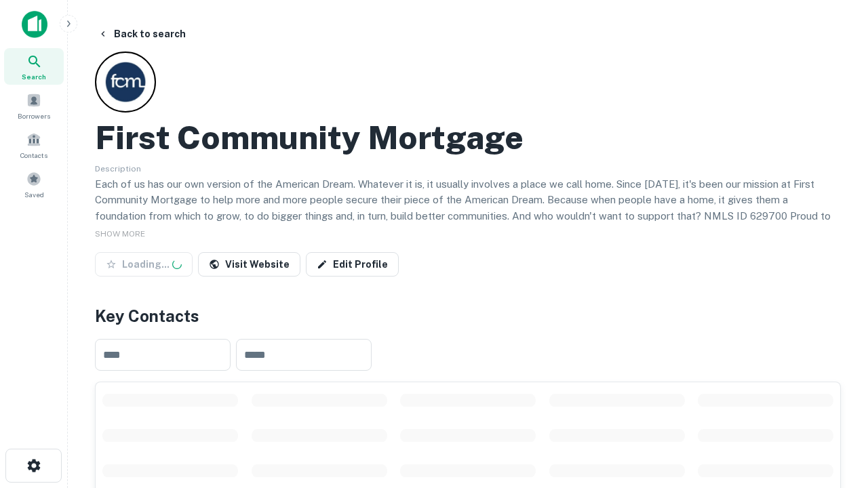  What do you see at coordinates (34, 67) in the screenshot?
I see `div: Search` at bounding box center [34, 67].